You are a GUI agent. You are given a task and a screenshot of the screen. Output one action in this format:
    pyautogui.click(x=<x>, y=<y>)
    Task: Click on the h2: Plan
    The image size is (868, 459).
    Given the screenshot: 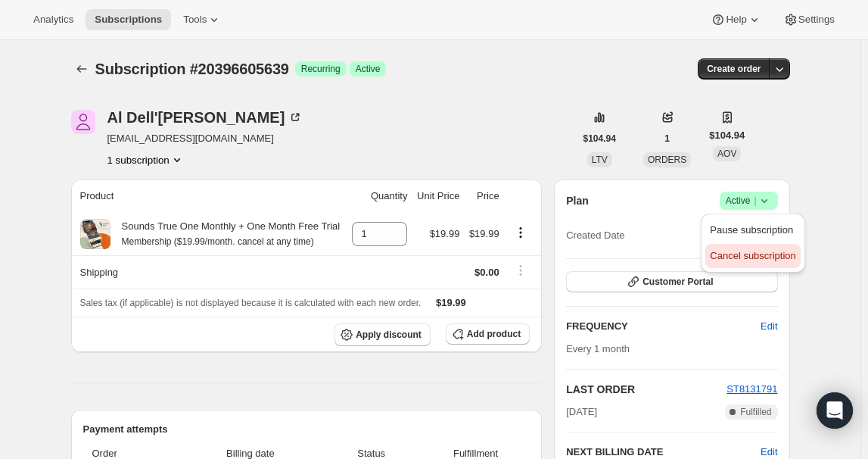 What is the action you would take?
    pyautogui.click(x=577, y=200)
    